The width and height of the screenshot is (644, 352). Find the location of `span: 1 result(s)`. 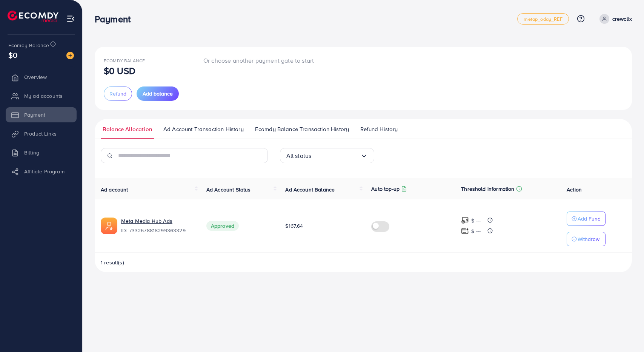

span: 1 result(s) is located at coordinates (113, 262).